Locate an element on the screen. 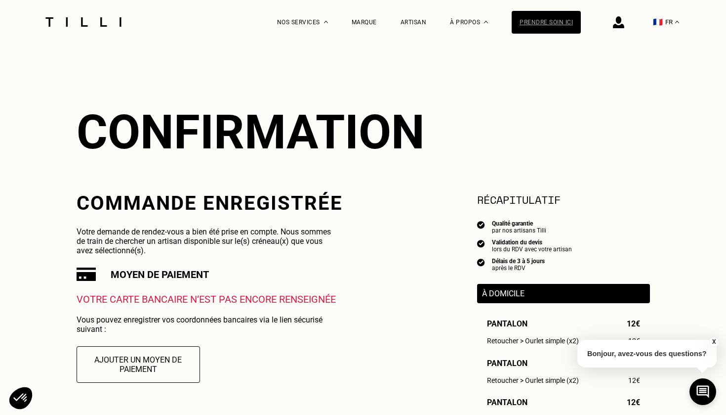  div: par nos artisans Tilli is located at coordinates (519, 230).